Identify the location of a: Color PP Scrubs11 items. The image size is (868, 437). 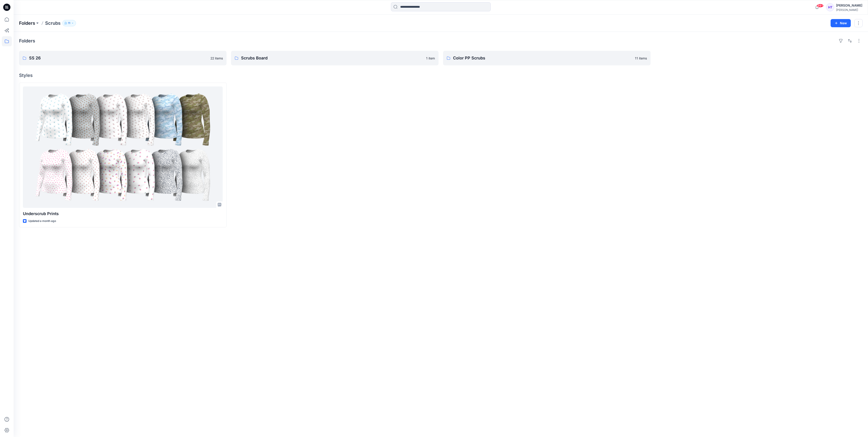
(547, 58).